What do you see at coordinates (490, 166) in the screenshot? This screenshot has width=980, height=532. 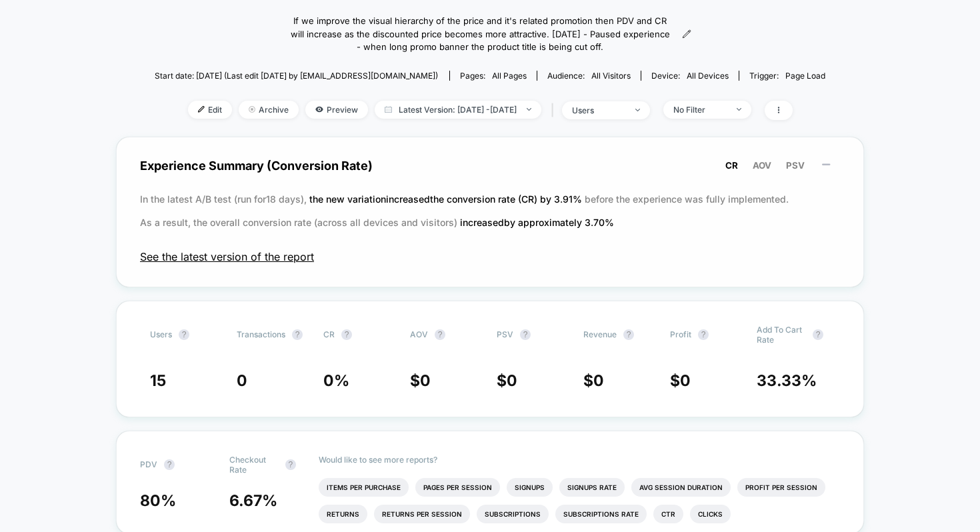 I see `span: Experience Summary (Conversion Rate)` at bounding box center [490, 166].